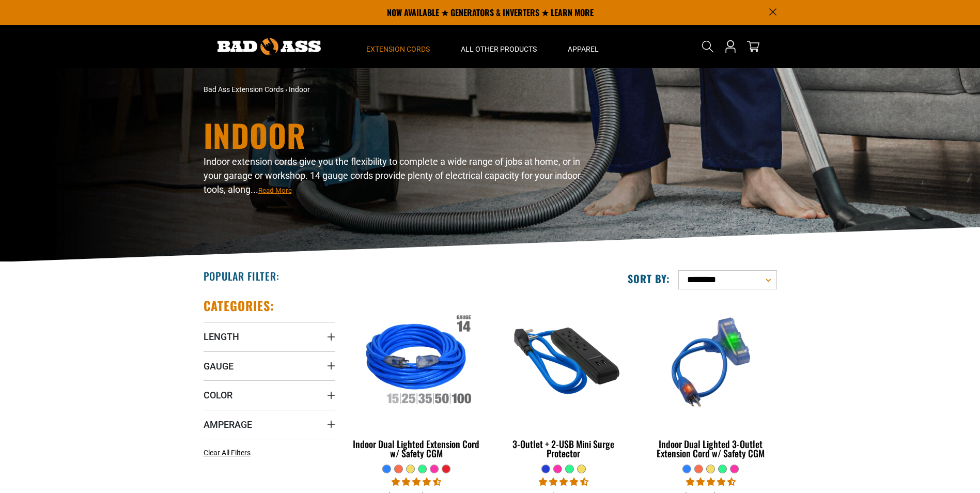 The image size is (980, 493). I want to click on summary: Gauge, so click(270, 366).